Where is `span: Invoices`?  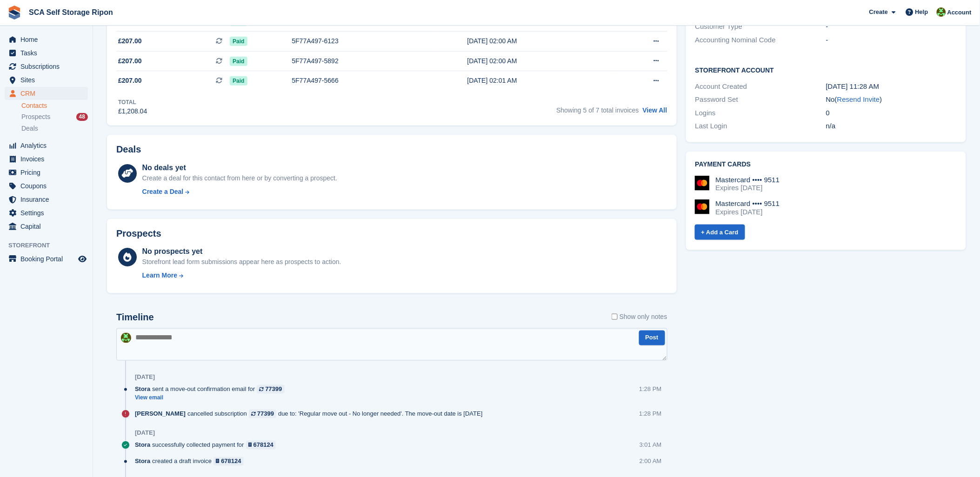 span: Invoices is located at coordinates (48, 159).